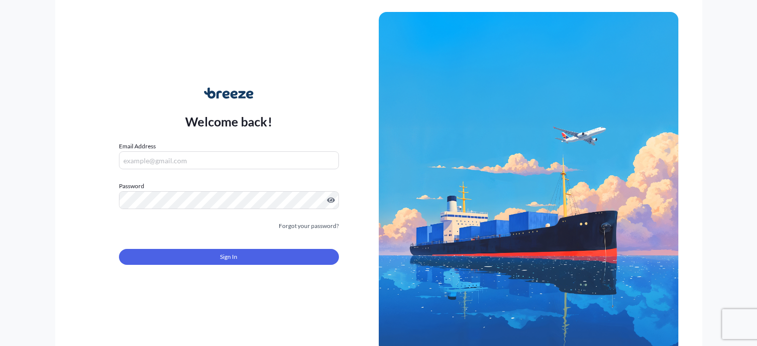  What do you see at coordinates (228, 121) in the screenshot?
I see `p: Welcome back!` at bounding box center [228, 121].